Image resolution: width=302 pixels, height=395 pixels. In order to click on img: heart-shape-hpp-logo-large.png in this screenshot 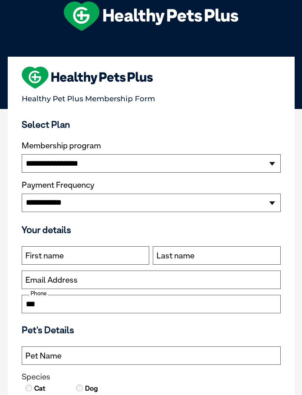, I will do `click(87, 78)`.